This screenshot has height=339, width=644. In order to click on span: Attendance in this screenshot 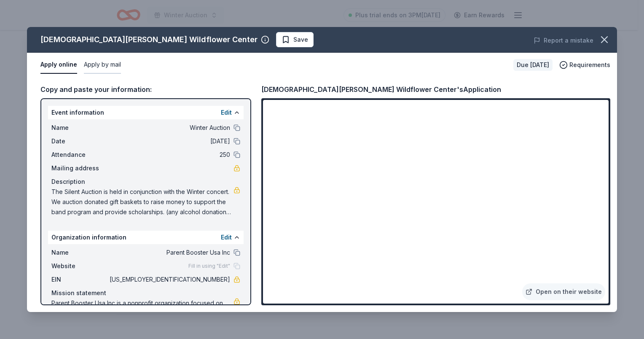, I will do `click(80, 155)`.